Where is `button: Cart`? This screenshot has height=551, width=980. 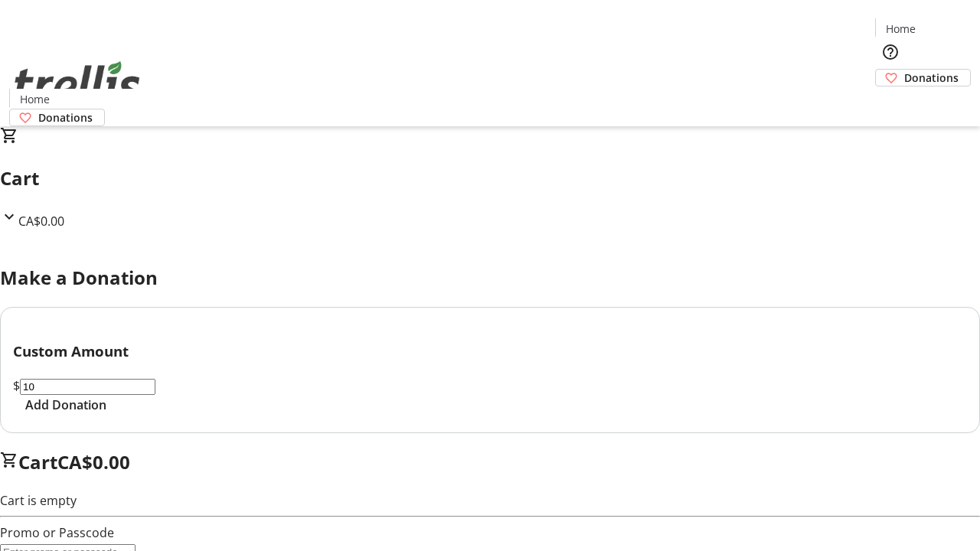
button: Cart is located at coordinates (890, 102).